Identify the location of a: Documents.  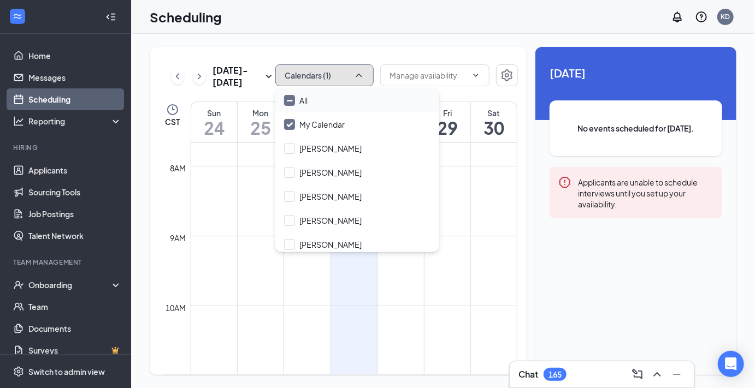
(75, 329).